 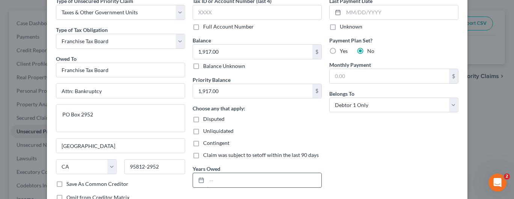 I want to click on input: Enter city..., so click(x=121, y=146).